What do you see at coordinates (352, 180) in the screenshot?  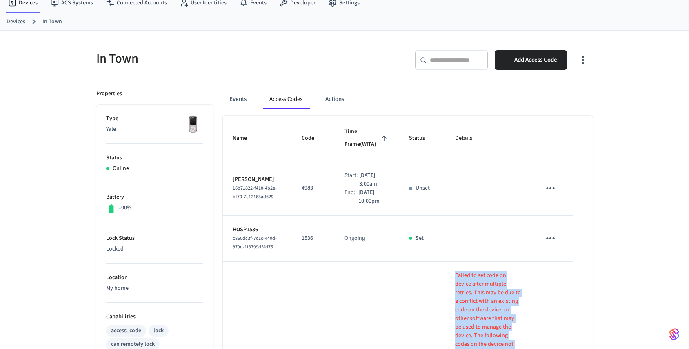 I see `div: Start:` at bounding box center [352, 180].